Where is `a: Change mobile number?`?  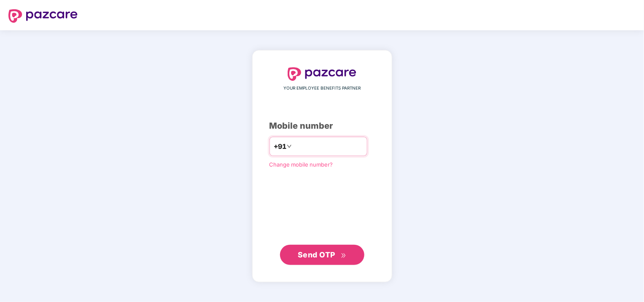 a: Change mobile number? is located at coordinates (301, 165).